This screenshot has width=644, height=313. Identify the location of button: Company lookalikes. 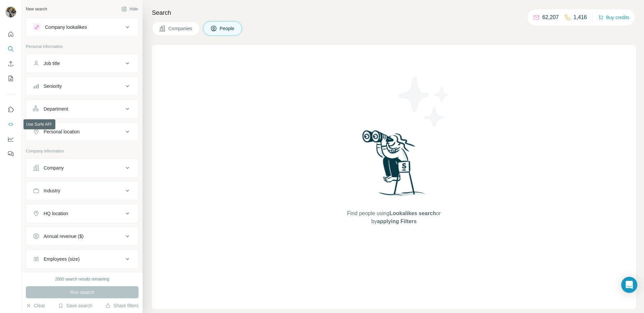
(82, 27).